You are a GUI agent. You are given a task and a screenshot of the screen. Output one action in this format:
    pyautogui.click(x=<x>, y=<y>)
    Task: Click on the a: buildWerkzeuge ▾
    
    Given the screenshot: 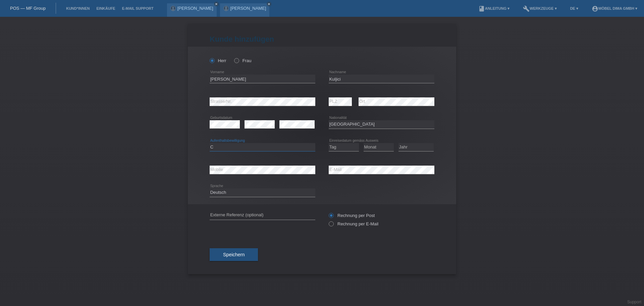 What is the action you would take?
    pyautogui.click(x=540, y=8)
    